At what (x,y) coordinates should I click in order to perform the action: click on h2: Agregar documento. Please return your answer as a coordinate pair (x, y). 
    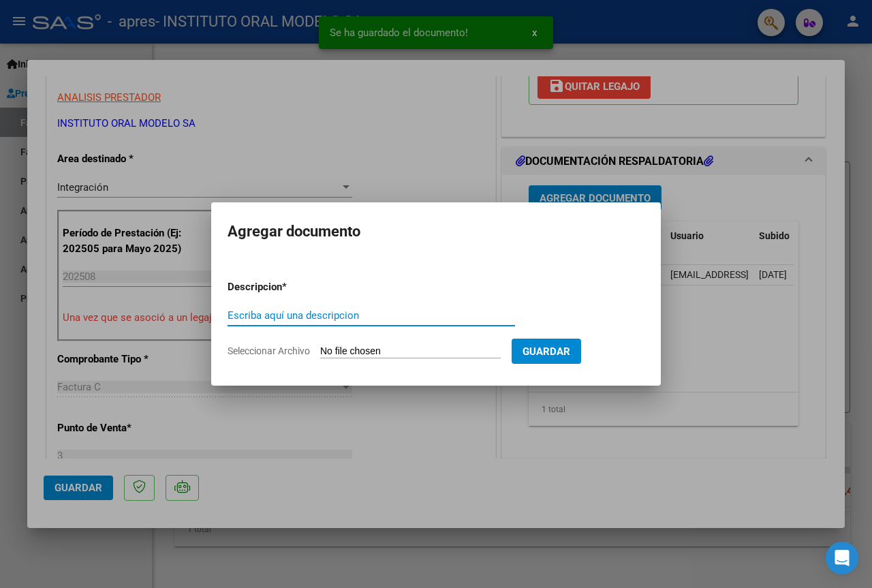
    Looking at the image, I should click on (436, 232).